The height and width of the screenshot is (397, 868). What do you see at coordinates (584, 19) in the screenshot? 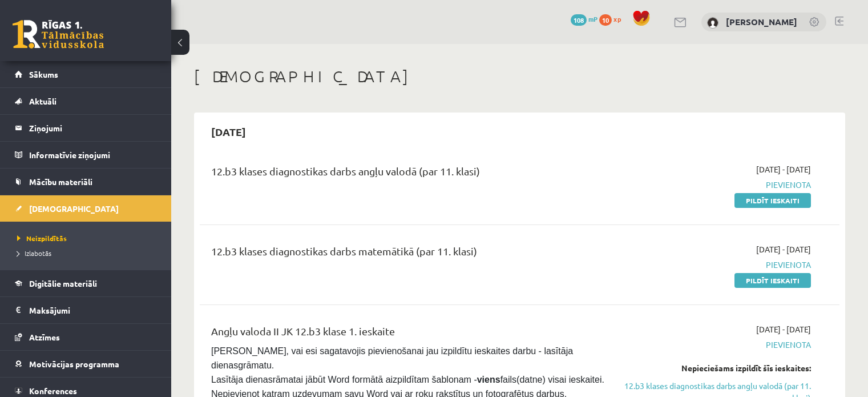
I see `a: 108 mP` at bounding box center [584, 19].